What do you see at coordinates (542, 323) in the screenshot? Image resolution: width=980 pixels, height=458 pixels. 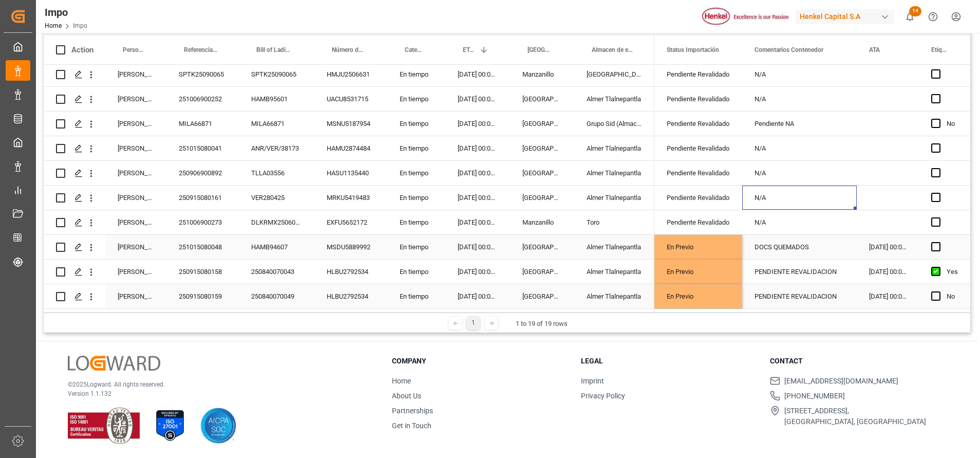 I see `div: 1 to 19 of 19 rows` at bounding box center [542, 323].